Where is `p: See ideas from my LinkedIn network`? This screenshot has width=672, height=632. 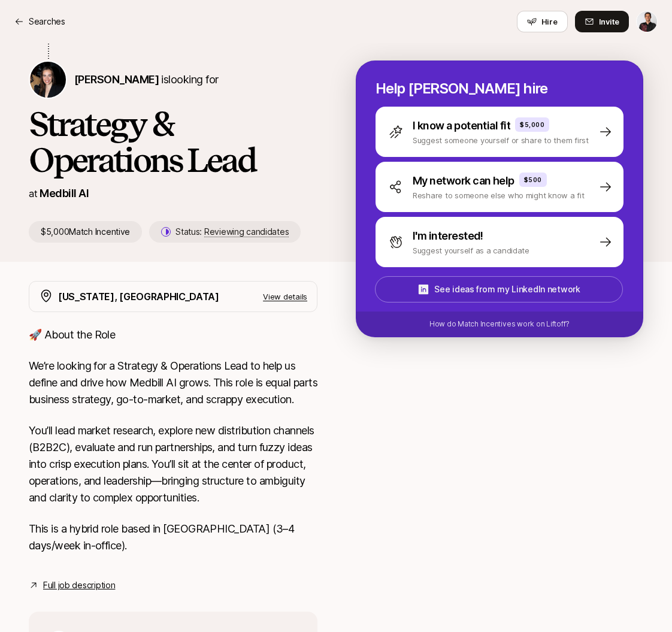
p: See ideas from my LinkedIn network is located at coordinates (506, 289).